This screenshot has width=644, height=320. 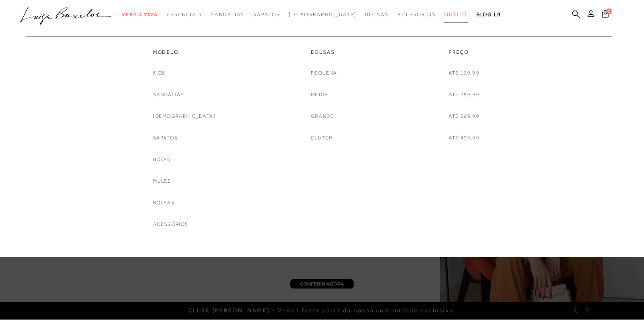 What do you see at coordinates (140, 14) in the screenshot?
I see `span: Verão Viva` at bounding box center [140, 14].